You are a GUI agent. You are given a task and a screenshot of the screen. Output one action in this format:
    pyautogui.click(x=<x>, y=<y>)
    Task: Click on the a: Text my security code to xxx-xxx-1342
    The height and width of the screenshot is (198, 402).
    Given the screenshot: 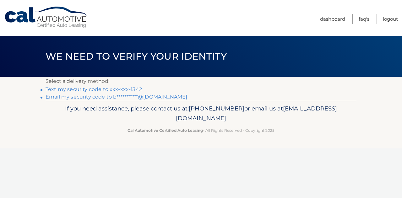 What is the action you would take?
    pyautogui.click(x=94, y=89)
    